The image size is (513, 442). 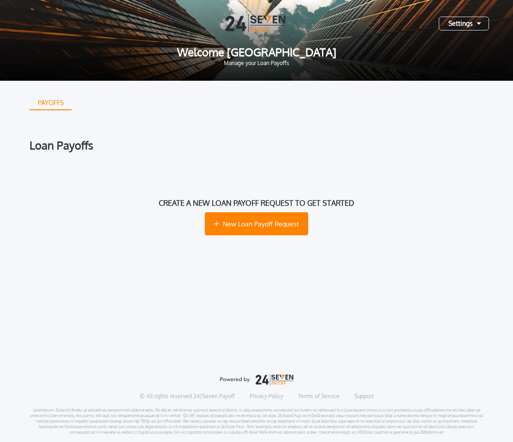 What do you see at coordinates (464, 24) in the screenshot?
I see `button: Settings` at bounding box center [464, 24].